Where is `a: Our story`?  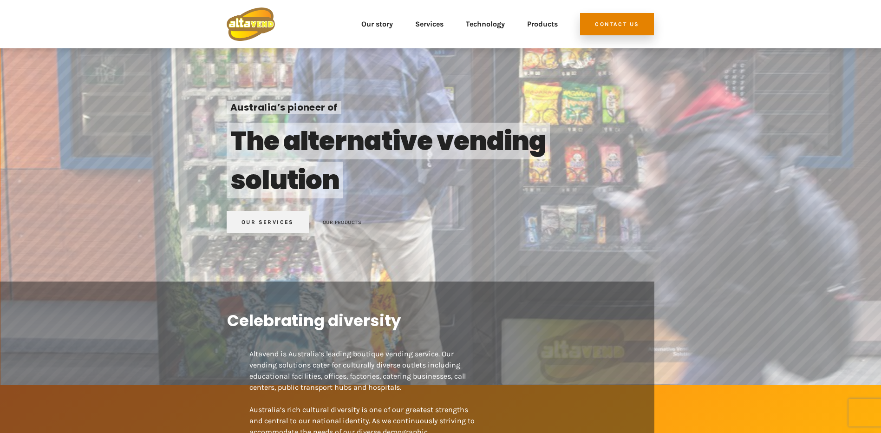 a: Our story is located at coordinates (377, 24).